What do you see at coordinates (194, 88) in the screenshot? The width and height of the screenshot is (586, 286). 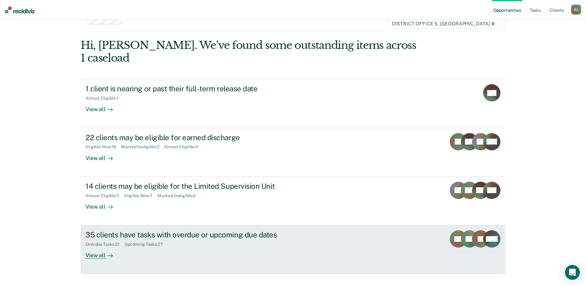 I see `div: 1 client is nearing or past their full-term release date` at bounding box center [194, 88].